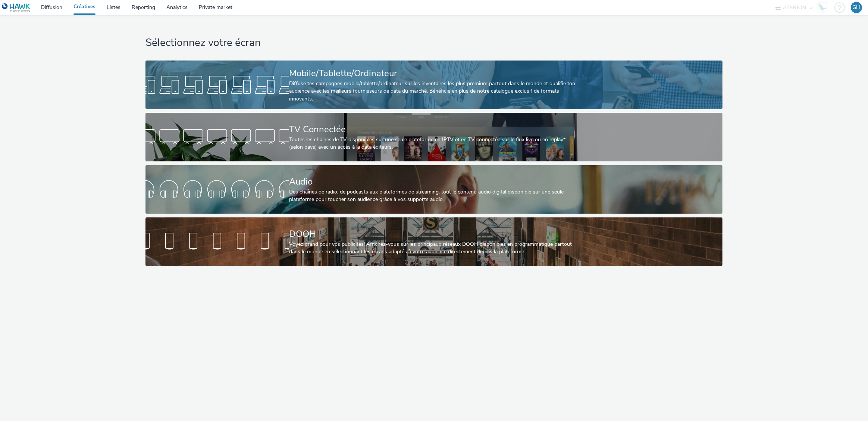  Describe the element at coordinates (432, 248) in the screenshot. I see `div: Voyez grand pour vos publicités! Affichez-vous sur les principaux réseaux DOOH disponibles en pro...` at that location.